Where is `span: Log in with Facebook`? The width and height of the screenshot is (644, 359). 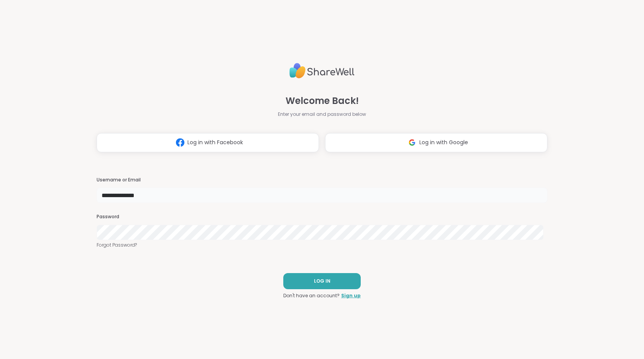 span: Log in with Facebook is located at coordinates (215, 142).